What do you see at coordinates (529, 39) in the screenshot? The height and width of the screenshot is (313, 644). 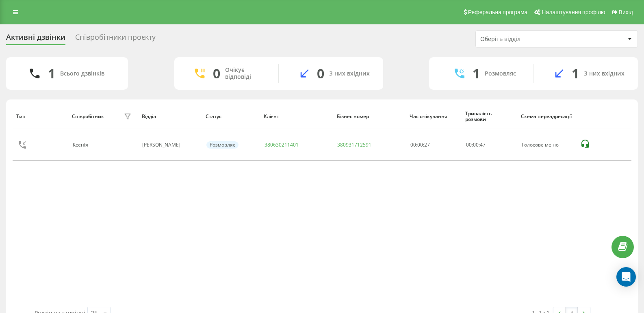 I see `div: Оберіть відділ` at bounding box center [529, 39].